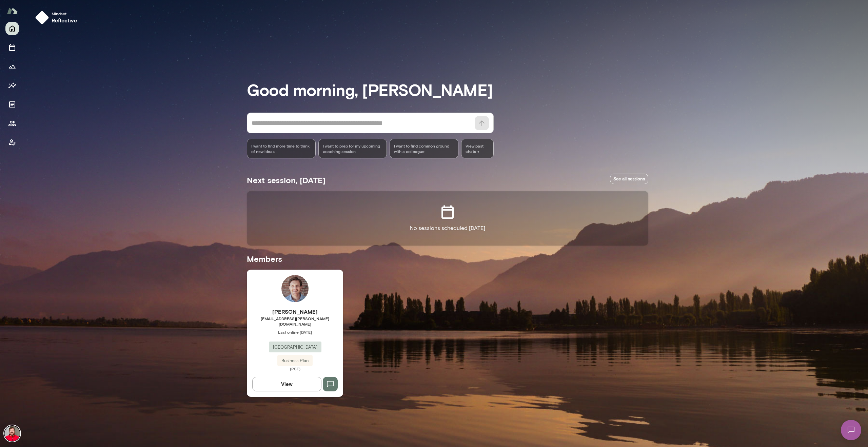 The width and height of the screenshot is (868, 447). Describe the element at coordinates (64, 13) in the screenshot. I see `span: Mindset` at that location.